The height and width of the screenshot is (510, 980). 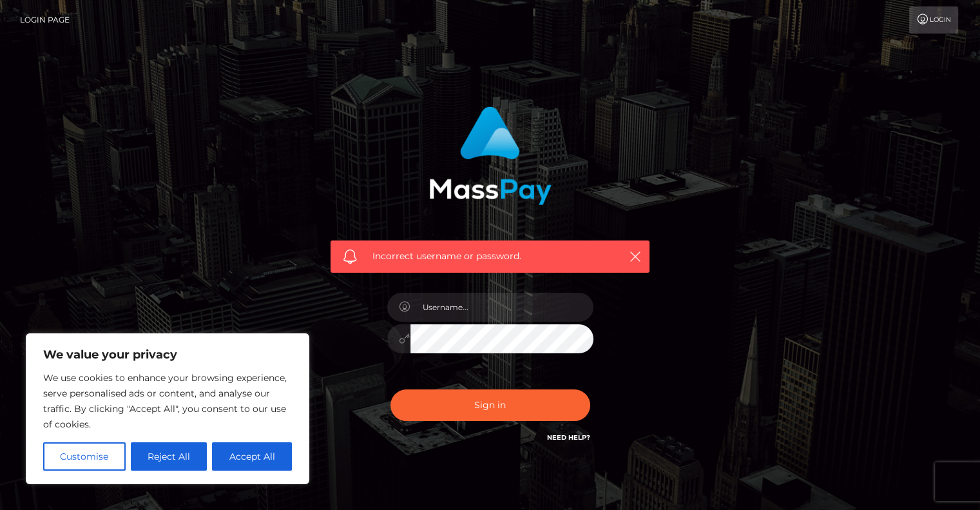 What do you see at coordinates (490, 404) in the screenshot?
I see `button: Sign in` at bounding box center [490, 404].